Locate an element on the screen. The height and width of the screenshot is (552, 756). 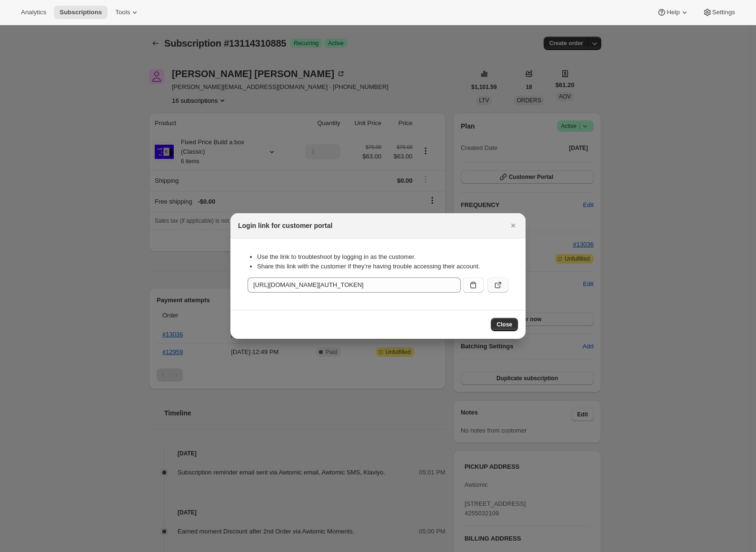
button: Tools is located at coordinates (127, 12).